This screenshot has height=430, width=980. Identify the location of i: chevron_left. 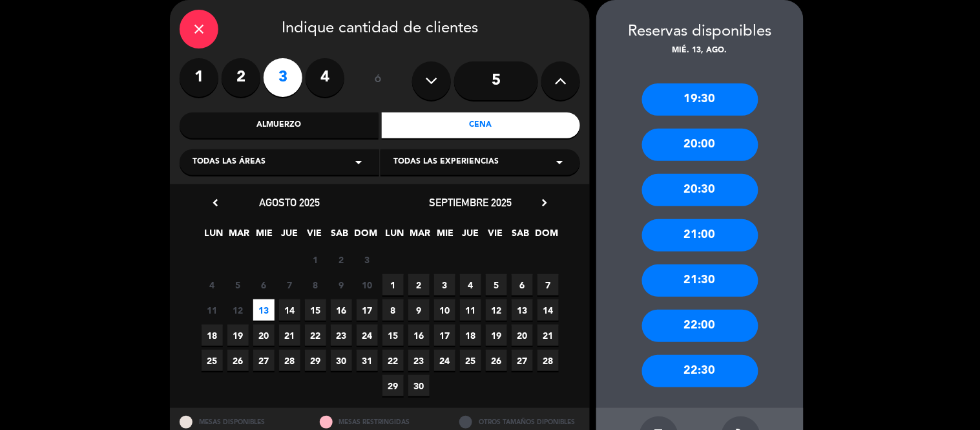
(215, 203).